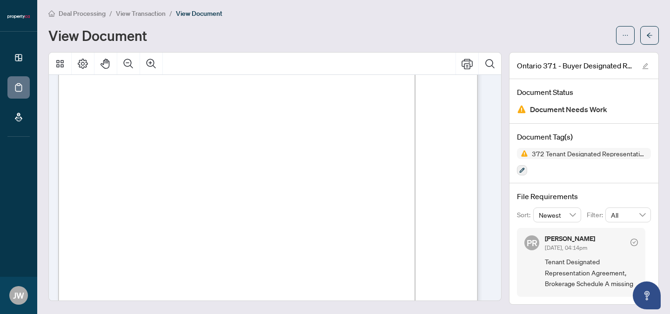 The image size is (670, 314). I want to click on img: logo, so click(19, 17).